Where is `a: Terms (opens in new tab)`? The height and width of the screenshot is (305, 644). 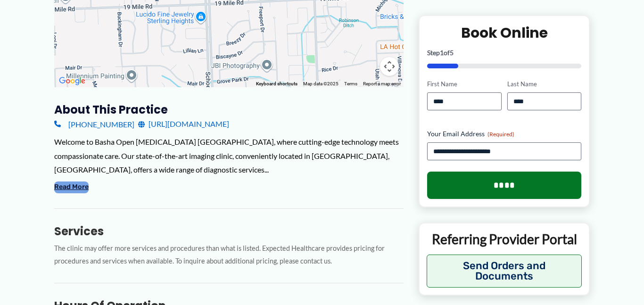
a: Terms (opens in new tab) is located at coordinates (351, 84).